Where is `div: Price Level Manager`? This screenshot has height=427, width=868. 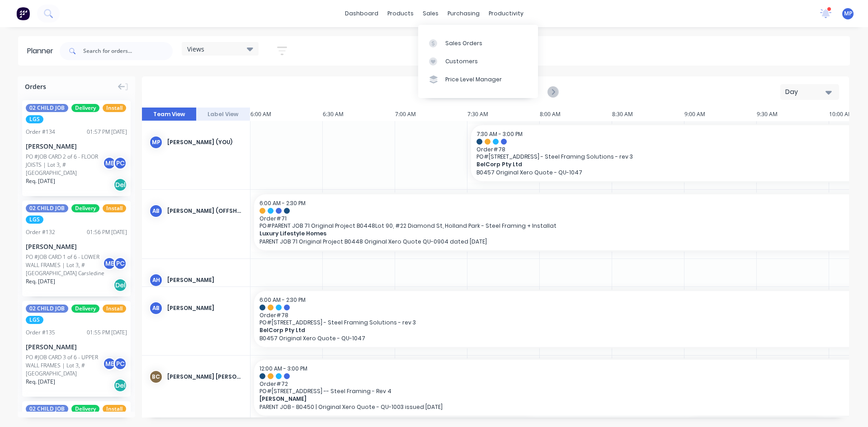 div: Price Level Manager is located at coordinates (473, 80).